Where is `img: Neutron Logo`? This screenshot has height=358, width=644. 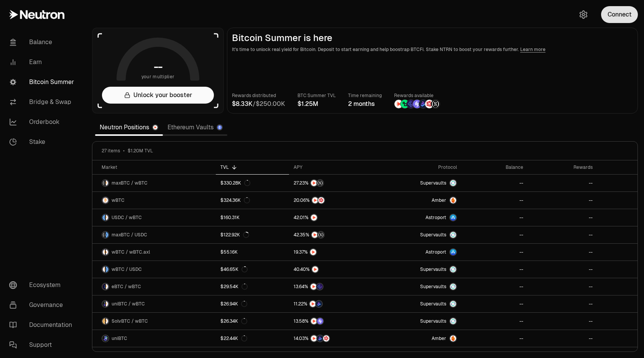 img: Neutron Logo is located at coordinates (155, 127).